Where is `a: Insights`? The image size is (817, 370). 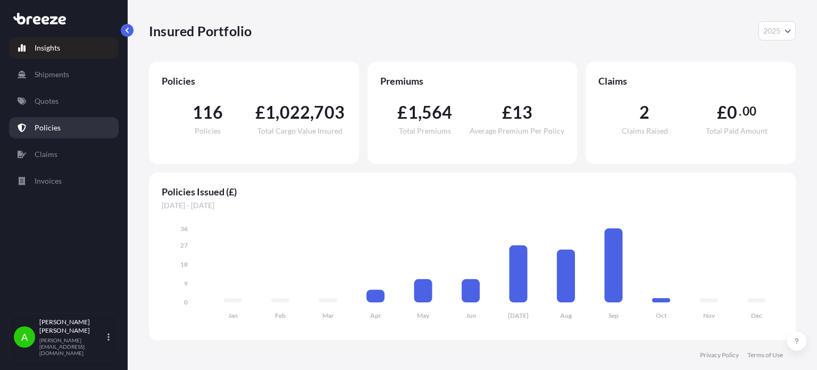 a: Insights is located at coordinates (64, 48).